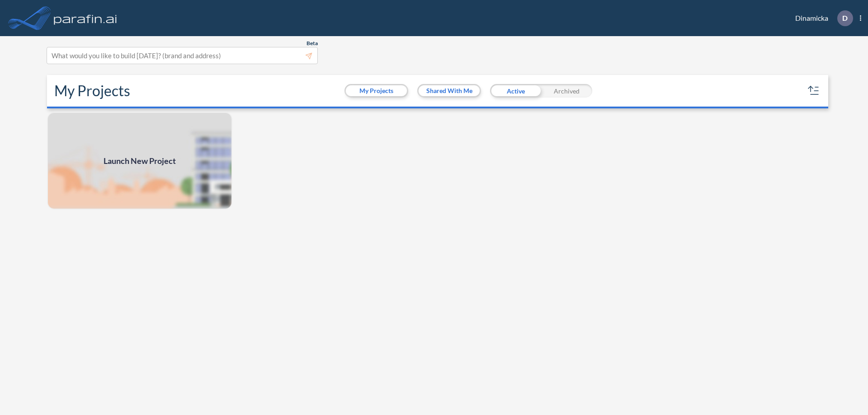  What do you see at coordinates (312, 43) in the screenshot?
I see `span: Beta` at bounding box center [312, 43].